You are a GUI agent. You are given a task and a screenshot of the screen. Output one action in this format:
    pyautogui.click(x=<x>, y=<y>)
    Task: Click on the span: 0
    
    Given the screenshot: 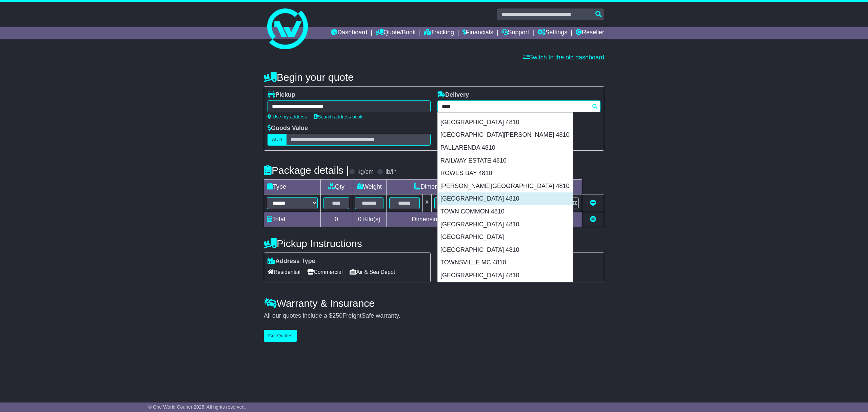 What is the action you would take?
    pyautogui.click(x=360, y=219)
    